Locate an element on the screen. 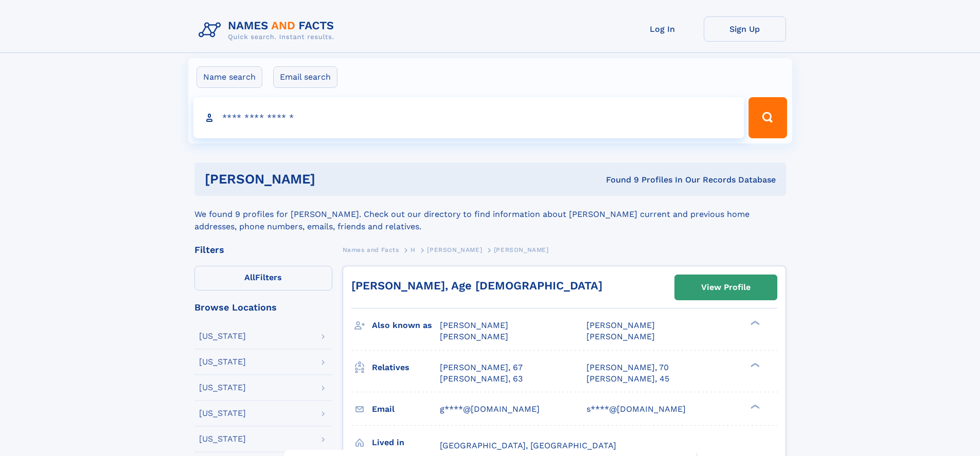  div: Found 9 Profiles In Our Records Database is located at coordinates (618, 180).